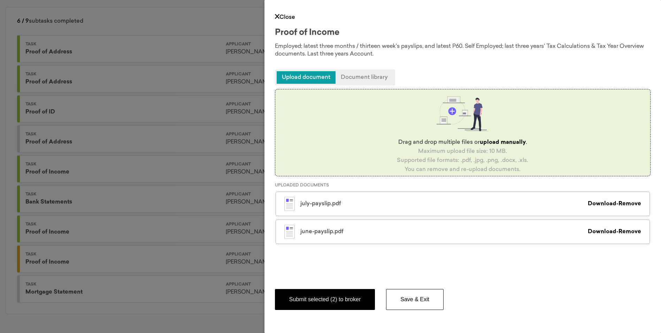 The image size is (661, 333). What do you see at coordinates (463, 151) in the screenshot?
I see `p: Maximum upload file size: 10 MB.` at bounding box center [463, 151].